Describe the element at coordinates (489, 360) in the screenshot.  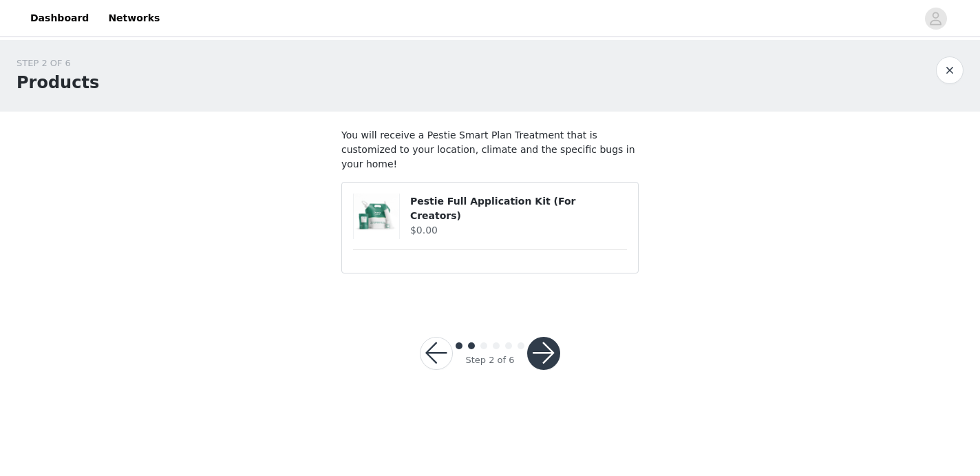
I see `div: Step 2 of 6` at that location.